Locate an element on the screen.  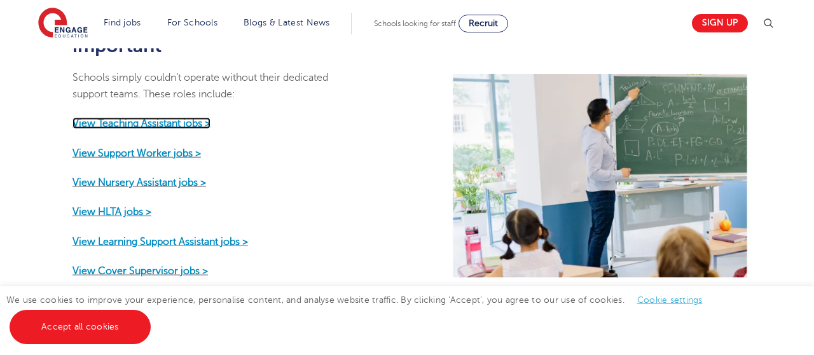
a: Cookie settings is located at coordinates (670, 300).